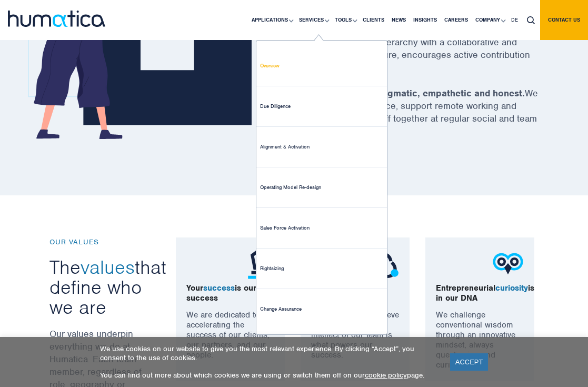 This screenshot has width=588, height=387. I want to click on a: Overview, so click(322, 66).